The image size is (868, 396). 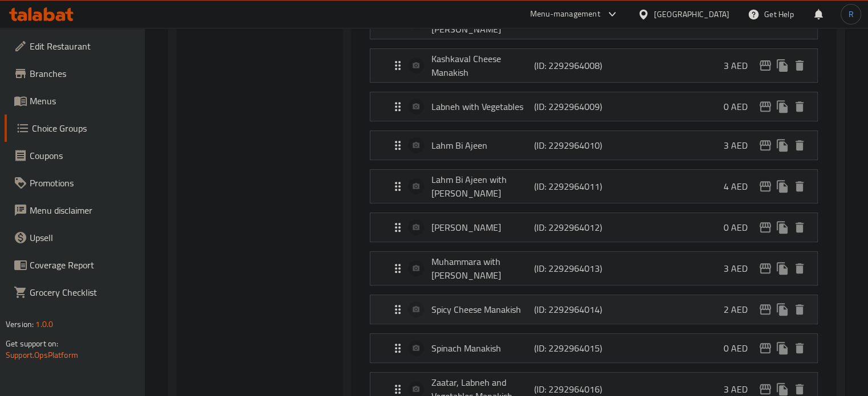 What do you see at coordinates (565, 14) in the screenshot?
I see `div: Menu-management` at bounding box center [565, 14].